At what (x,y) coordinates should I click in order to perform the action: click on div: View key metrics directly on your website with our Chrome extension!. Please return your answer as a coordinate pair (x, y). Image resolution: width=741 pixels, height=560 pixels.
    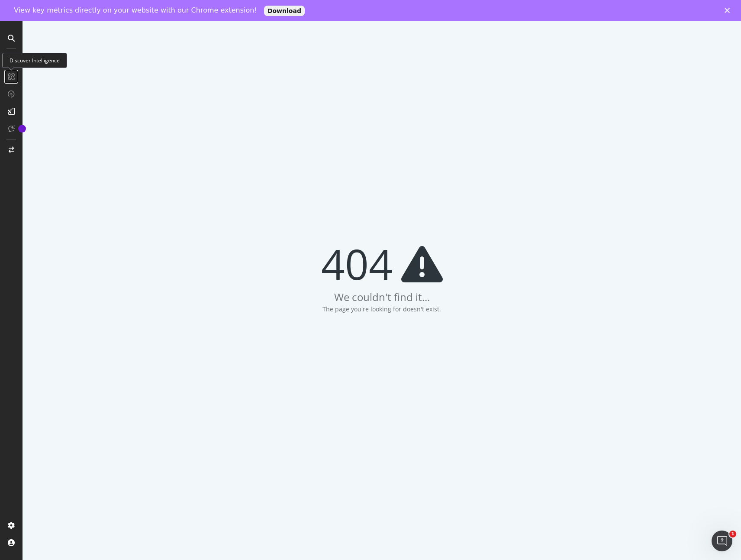
    Looking at the image, I should click on (136, 10).